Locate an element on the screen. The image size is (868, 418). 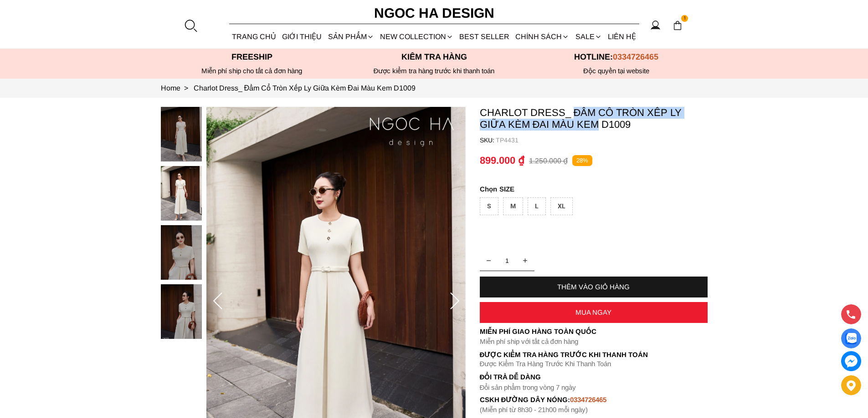
div: Chính sách is located at coordinates (542, 37).